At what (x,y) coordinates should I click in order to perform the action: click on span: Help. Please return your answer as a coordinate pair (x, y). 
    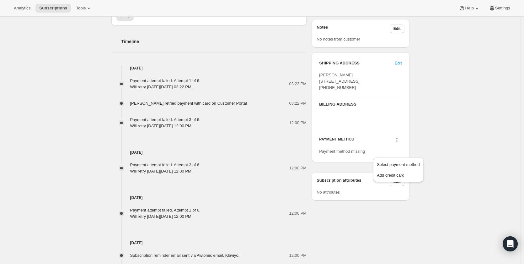
    Looking at the image, I should click on (469, 8).